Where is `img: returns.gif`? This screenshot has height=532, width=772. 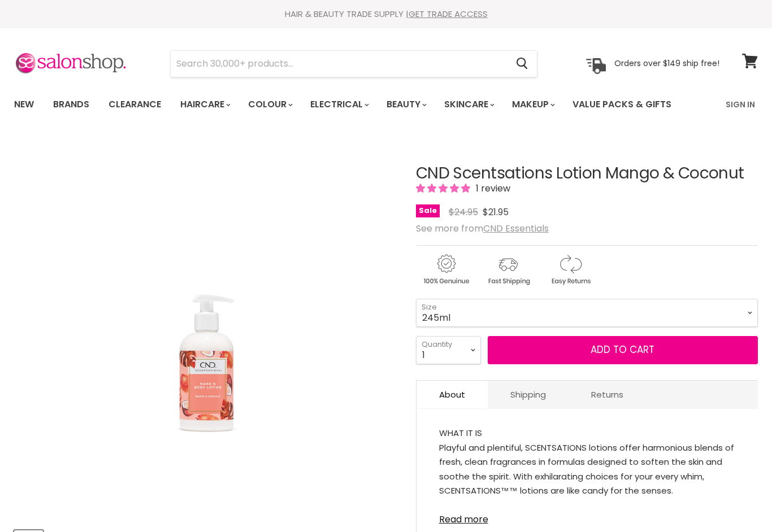 img: returns.gif is located at coordinates (570, 270).